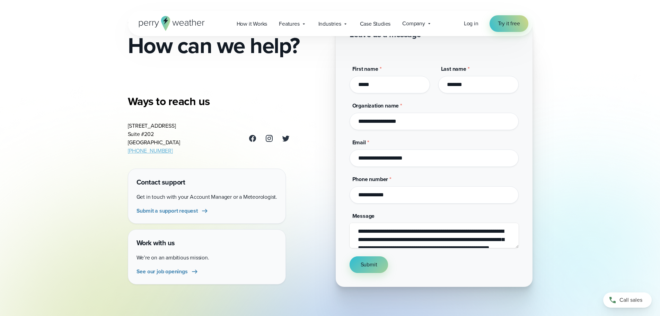 The width and height of the screenshot is (660, 316). Describe the element at coordinates (207, 182) in the screenshot. I see `h4: Contact support` at that location.